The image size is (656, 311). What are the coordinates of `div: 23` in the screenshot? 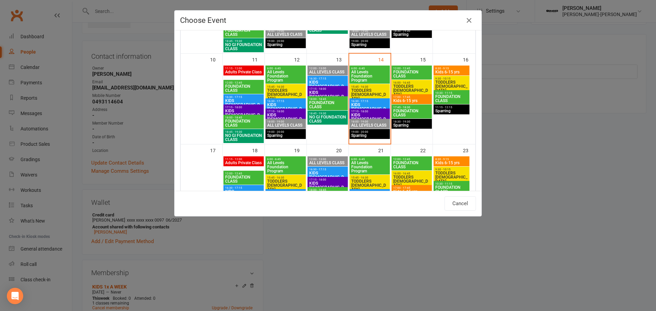 It's located at (469, 150).